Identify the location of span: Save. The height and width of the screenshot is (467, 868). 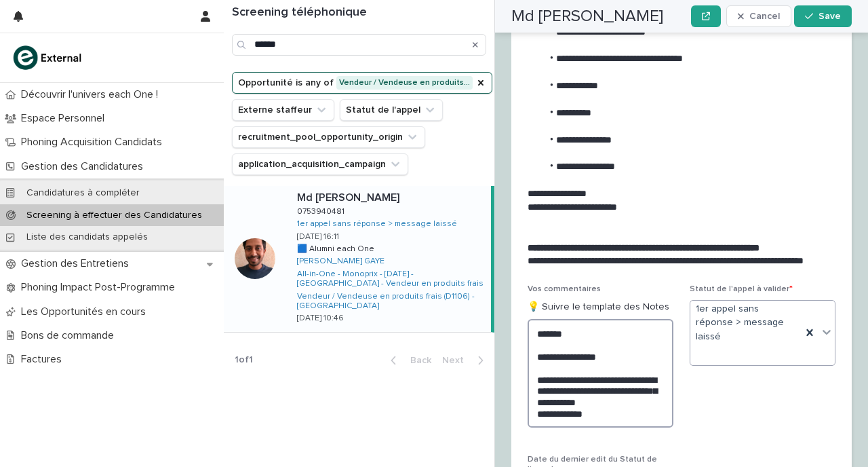
(829, 17).